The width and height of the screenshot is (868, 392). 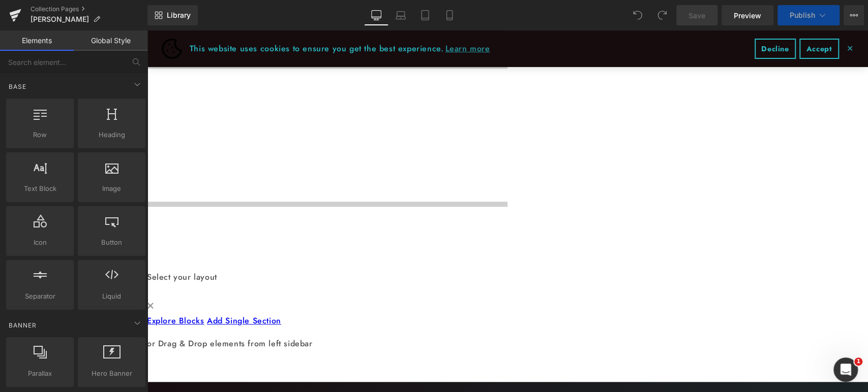 What do you see at coordinates (320, 18) in the screenshot?
I see `a: Learn more` at bounding box center [320, 18].